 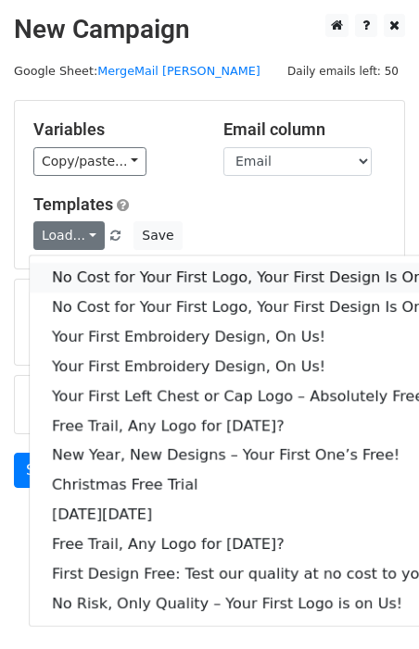 What do you see at coordinates (44, 471) in the screenshot?
I see `a: Send` at bounding box center [44, 471].